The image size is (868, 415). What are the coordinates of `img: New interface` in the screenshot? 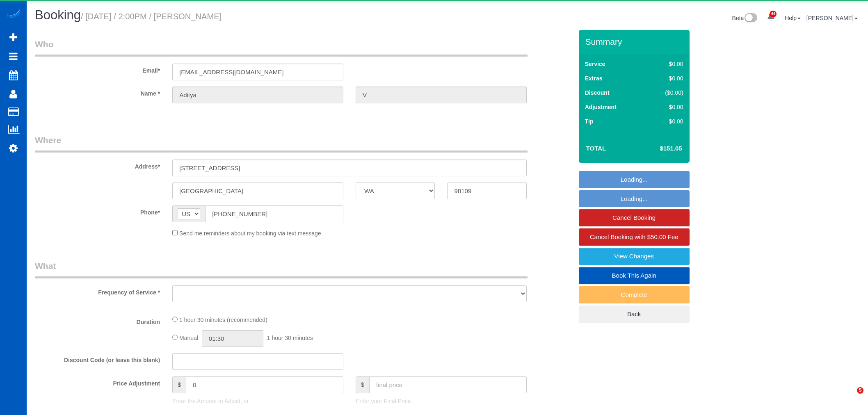 It's located at (750, 18).